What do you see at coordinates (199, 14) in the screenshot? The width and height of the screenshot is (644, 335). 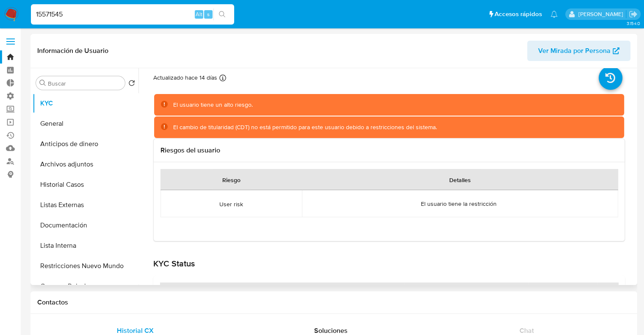 I see `span: Alt` at bounding box center [199, 14].